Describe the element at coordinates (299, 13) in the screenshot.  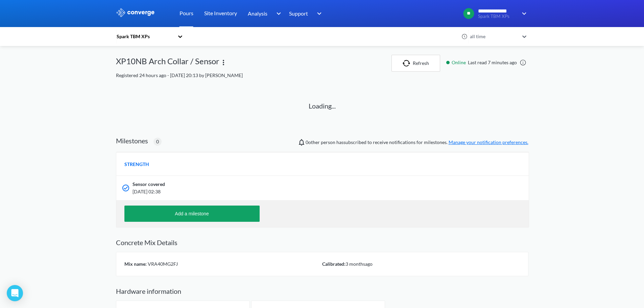
I see `span: Support` at that location.